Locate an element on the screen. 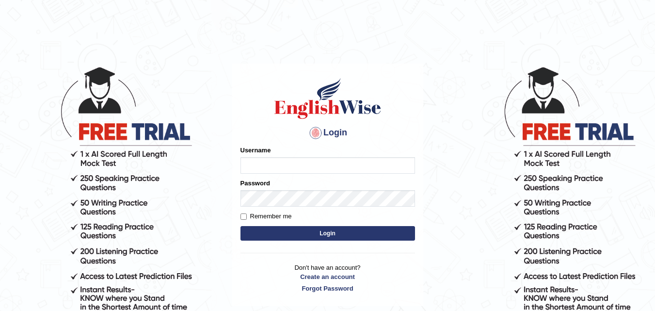 The image size is (655, 311). a: Forgot Password is located at coordinates (328, 288).